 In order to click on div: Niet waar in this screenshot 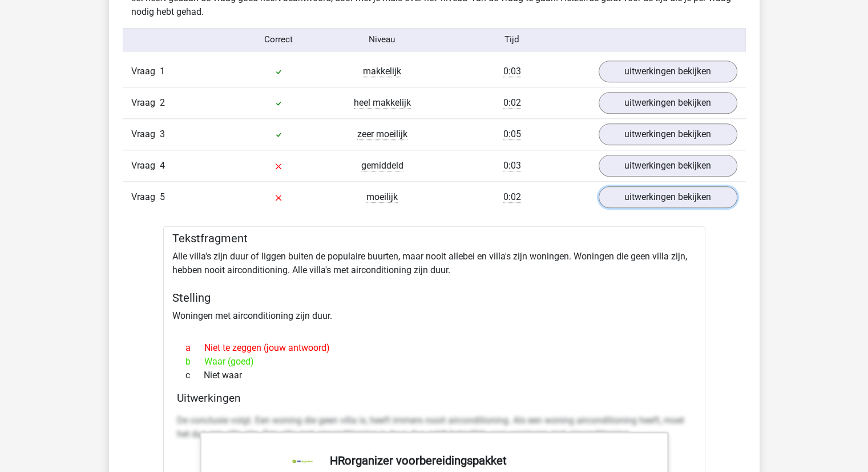, I will do `click(434, 375)`.